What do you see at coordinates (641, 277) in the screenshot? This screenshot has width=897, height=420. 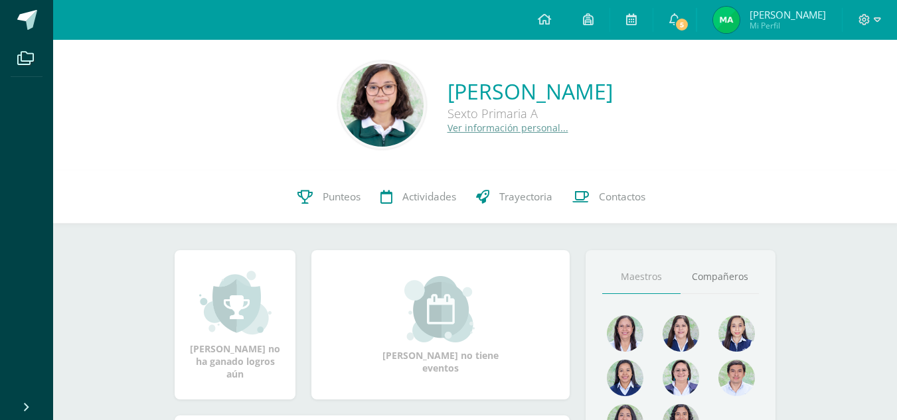 I see `a: Maestros` at bounding box center [641, 277].